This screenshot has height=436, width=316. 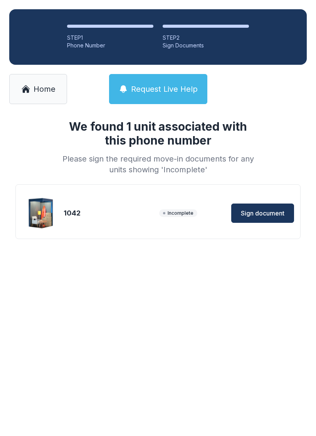 I want to click on div: STEP 1, so click(x=110, y=38).